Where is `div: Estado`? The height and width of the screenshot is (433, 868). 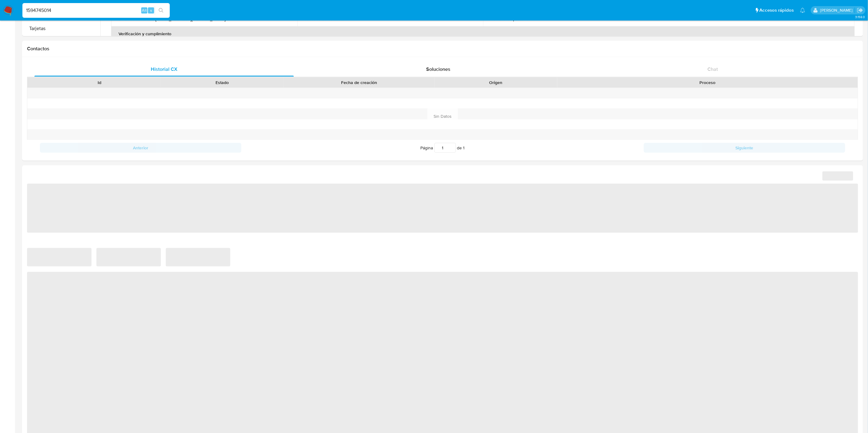
div: Estado is located at coordinates (222, 83).